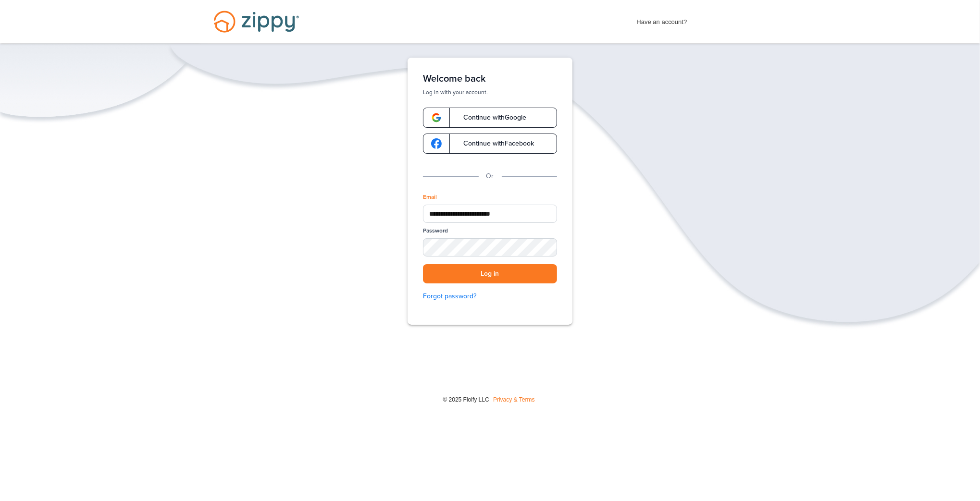 This screenshot has height=501, width=980. What do you see at coordinates (490, 248) in the screenshot?
I see `input: Password` at bounding box center [490, 248].